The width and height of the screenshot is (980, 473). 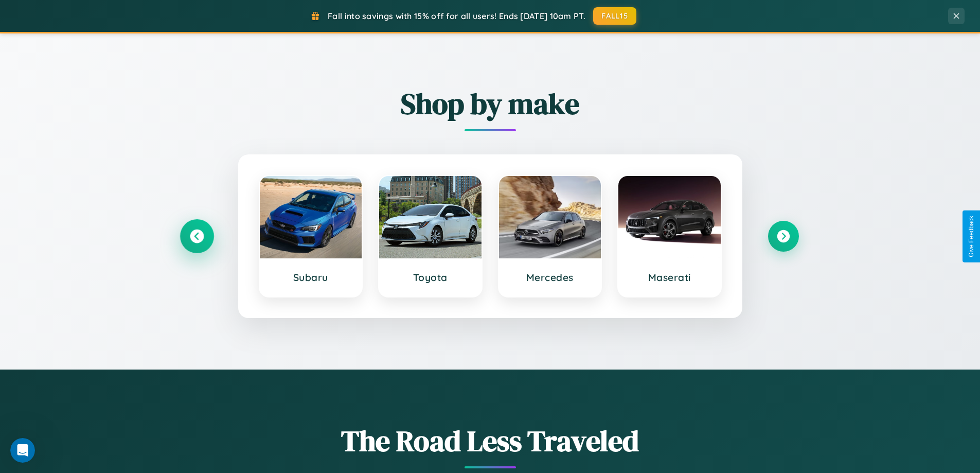 I want to click on h3: Toyota, so click(x=430, y=277).